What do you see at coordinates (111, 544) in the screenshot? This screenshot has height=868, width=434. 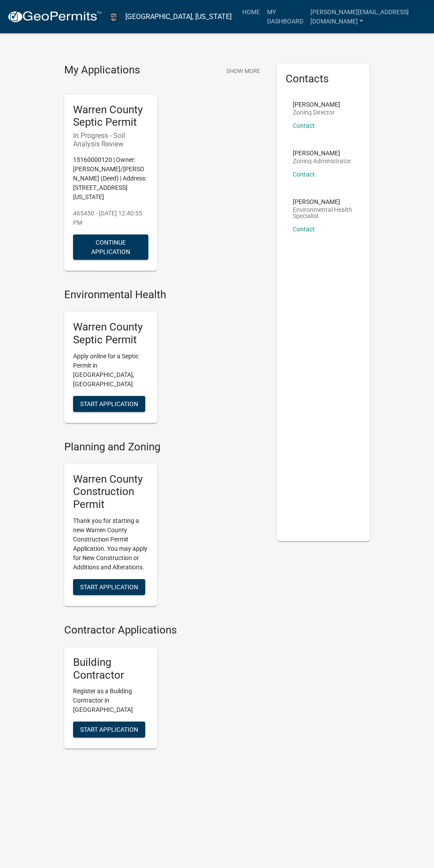 I see `p: Thank you for starting a new Warren County Construction Permit Application. You may apply for New...` at bounding box center [111, 544].